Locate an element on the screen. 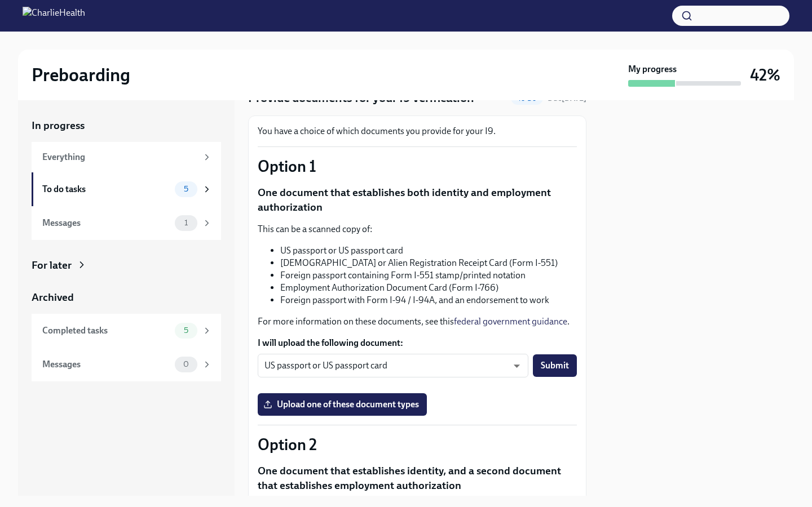 The width and height of the screenshot is (812, 507). label: I will upload the following document: is located at coordinates (417, 344).